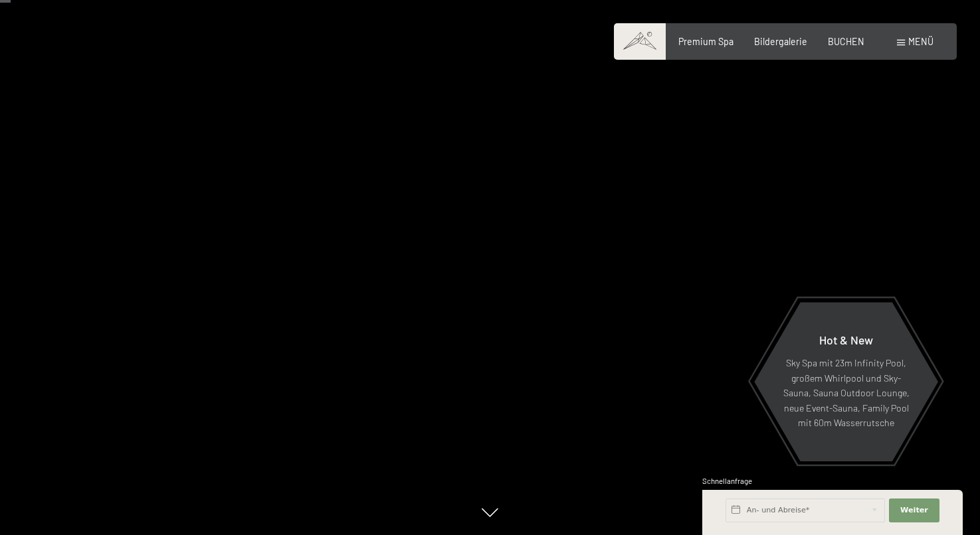 The image size is (980, 535). What do you see at coordinates (781, 42) in the screenshot?
I see `a: Bildergalerie` at bounding box center [781, 42].